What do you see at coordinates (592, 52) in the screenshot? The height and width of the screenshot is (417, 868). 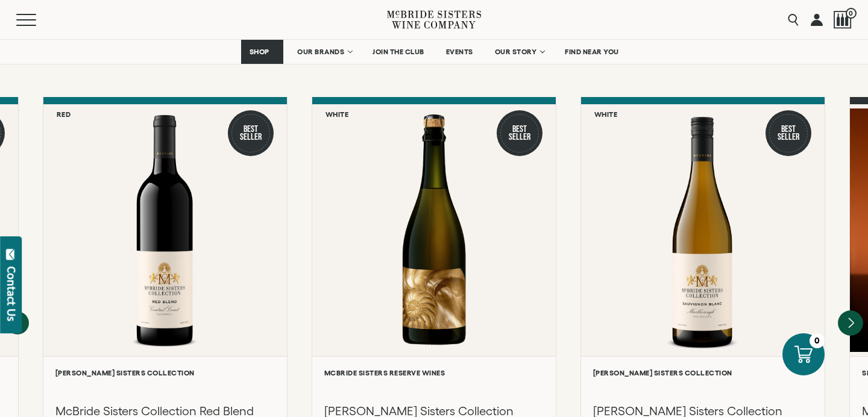 I see `span: FIND NEAR YOU` at bounding box center [592, 52].